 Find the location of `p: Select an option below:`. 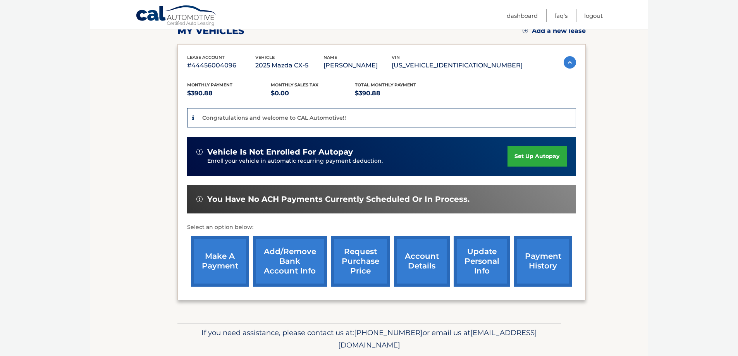

p: Select an option below: is located at coordinates (382, 228).